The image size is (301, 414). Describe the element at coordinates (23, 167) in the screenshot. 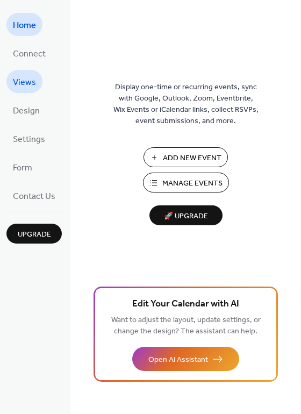

I see `a: Form` at that location.